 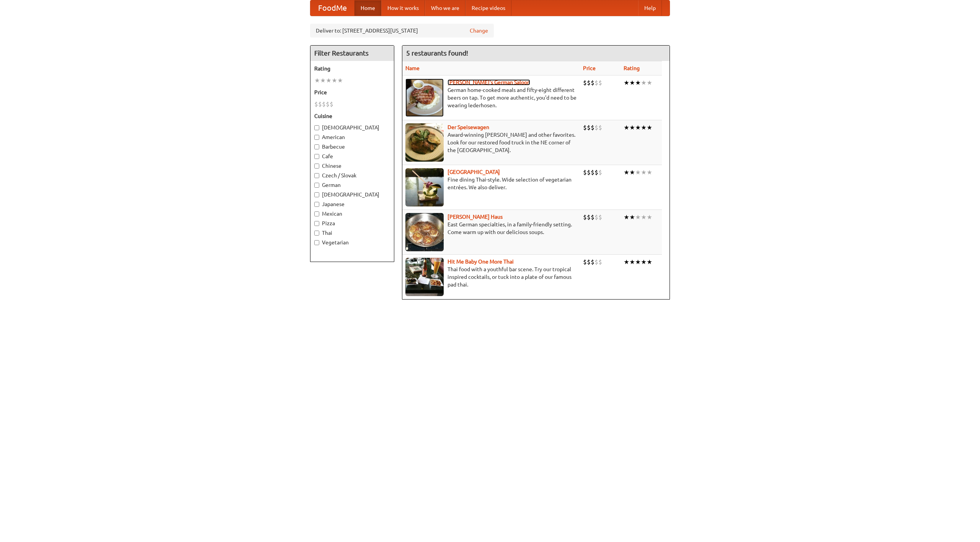 What do you see at coordinates (412, 68) in the screenshot?
I see `a: Name` at bounding box center [412, 68].